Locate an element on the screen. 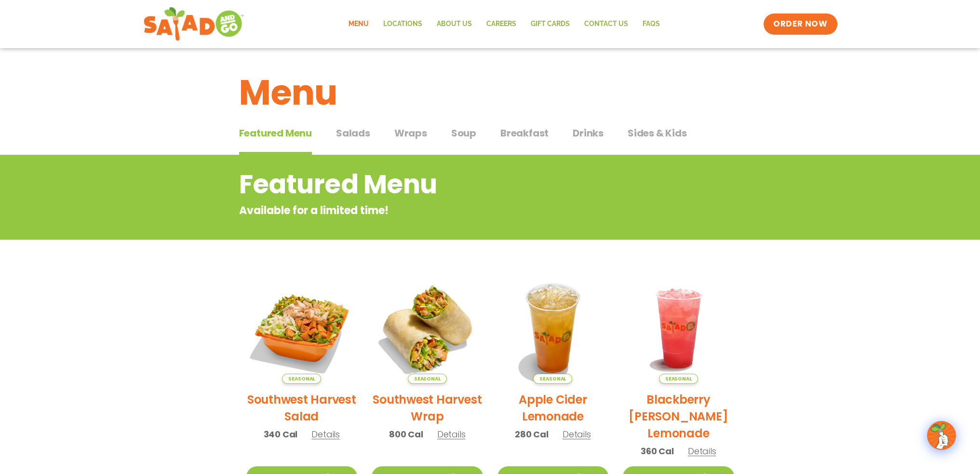 The image size is (980, 474). img: Product photo for Apple Cider Lemonade is located at coordinates (553, 328).